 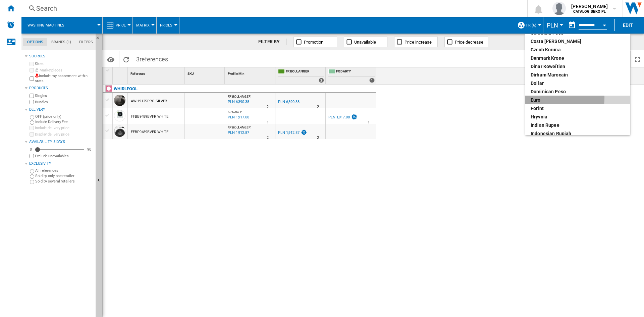 I want to click on div: Denmark Krone, so click(x=578, y=58).